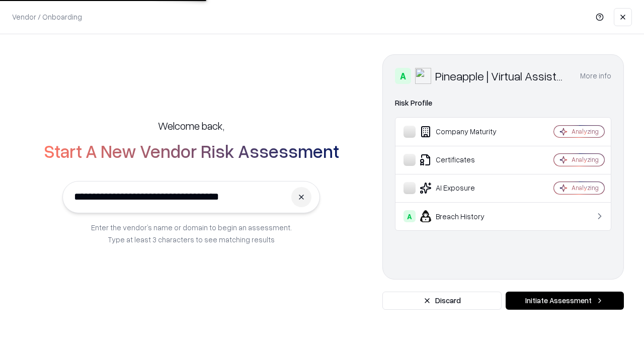  I want to click on button: More info, so click(596, 76).